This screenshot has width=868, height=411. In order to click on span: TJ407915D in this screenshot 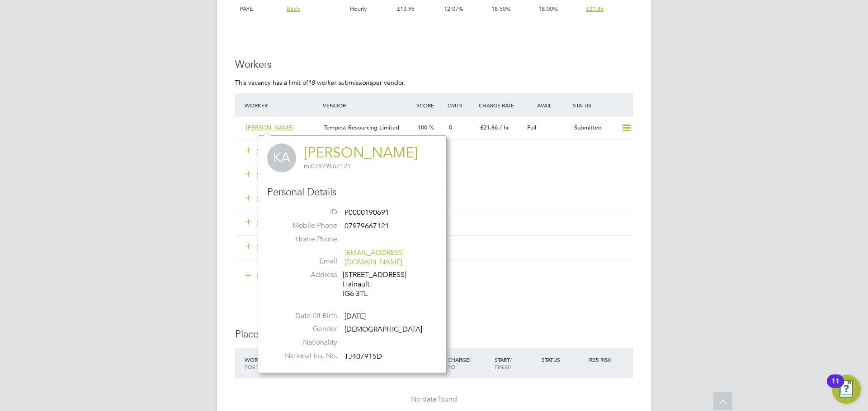, I will do `click(363, 357)`.